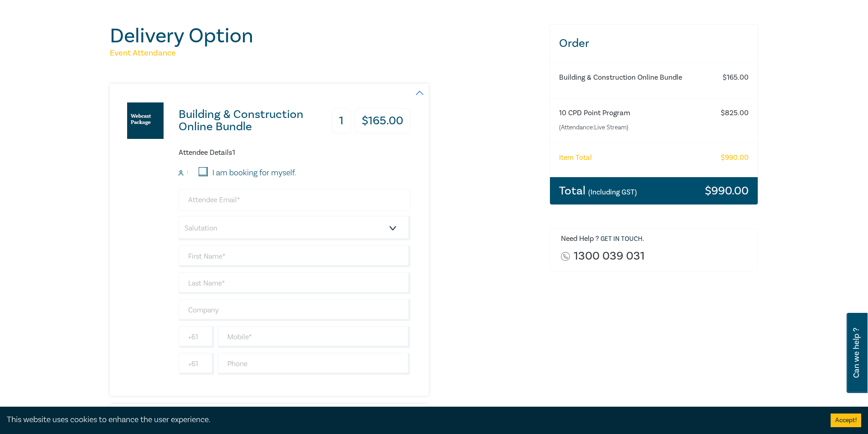  What do you see at coordinates (846, 421) in the screenshot?
I see `button: Accept cookies` at bounding box center [846, 421].